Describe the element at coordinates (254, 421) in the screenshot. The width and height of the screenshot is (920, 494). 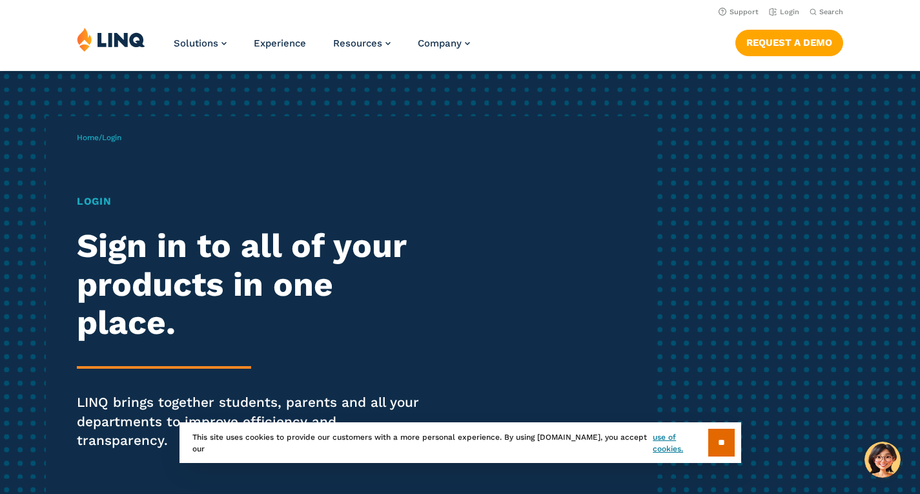
I see `p: LINQ brings together students, parents and all your departments to improve efficiency and transpa...` at that location.